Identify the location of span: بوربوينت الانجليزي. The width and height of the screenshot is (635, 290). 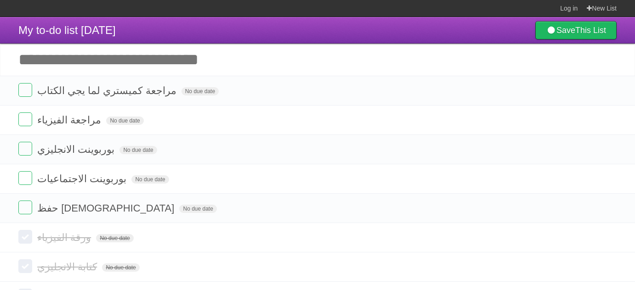
(77, 149).